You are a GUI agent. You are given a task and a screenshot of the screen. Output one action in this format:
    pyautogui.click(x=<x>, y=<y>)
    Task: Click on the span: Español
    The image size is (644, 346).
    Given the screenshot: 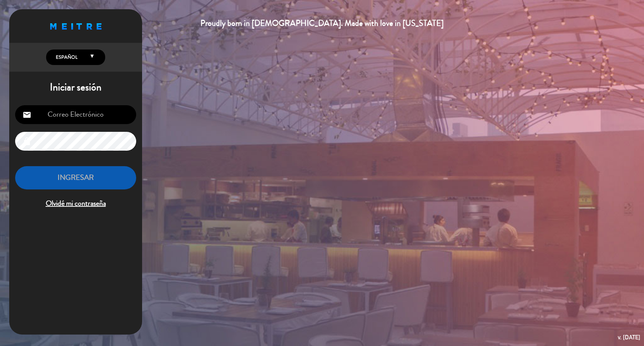 What is the action you would take?
    pyautogui.click(x=66, y=57)
    